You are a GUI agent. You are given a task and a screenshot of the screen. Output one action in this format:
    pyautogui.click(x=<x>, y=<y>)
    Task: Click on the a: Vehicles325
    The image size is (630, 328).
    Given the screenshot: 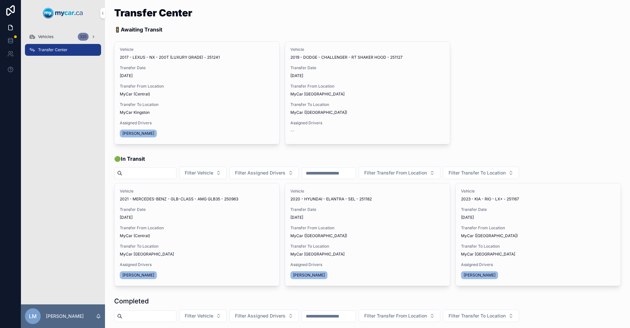 What is the action you would take?
    pyautogui.click(x=63, y=37)
    